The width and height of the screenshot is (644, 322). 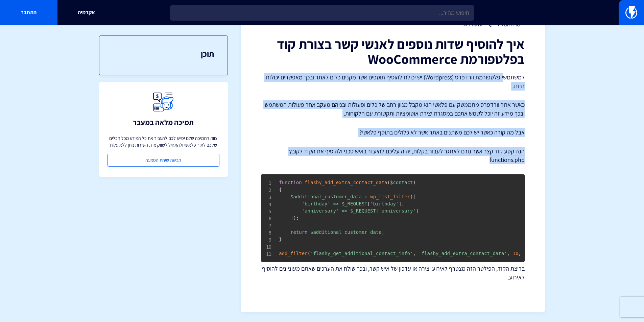 What do you see at coordinates (322, 13) in the screenshot?
I see `input: חיפוש מהיר...` at bounding box center [322, 13].